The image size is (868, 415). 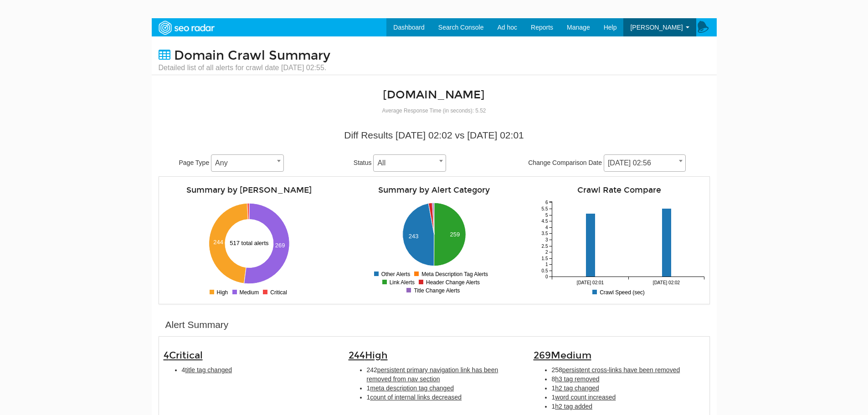 I want to click on span: 244, so click(x=368, y=356).